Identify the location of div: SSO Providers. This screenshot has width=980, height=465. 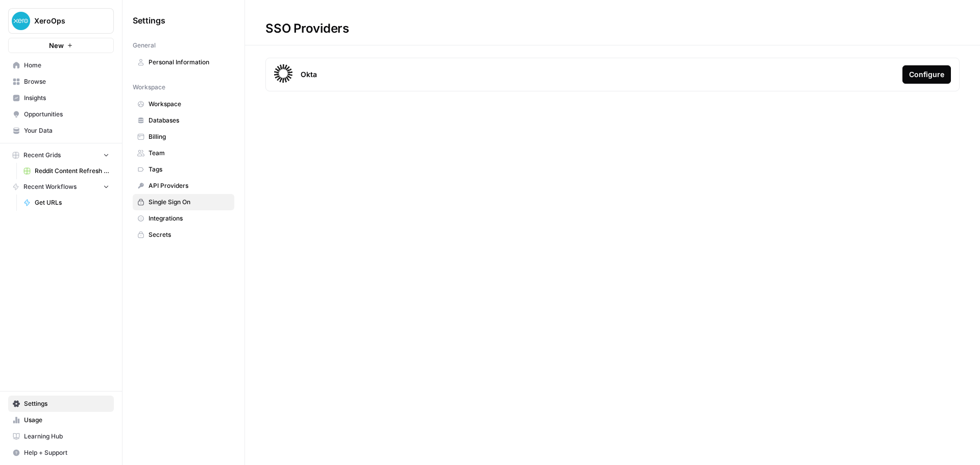
(307, 28).